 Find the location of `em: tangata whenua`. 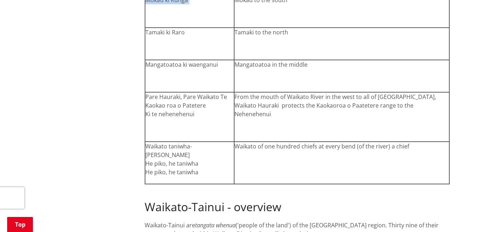

em: tangata whenua is located at coordinates (215, 225).